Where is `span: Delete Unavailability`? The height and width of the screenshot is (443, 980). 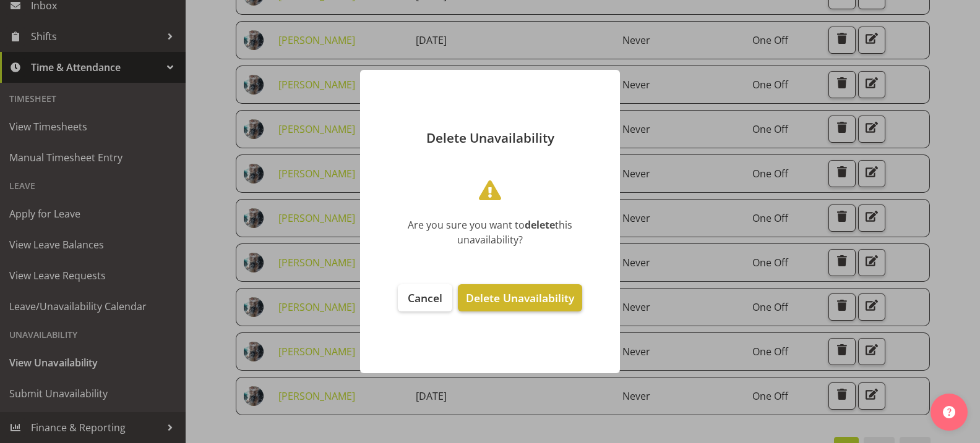 span: Delete Unavailability is located at coordinates (520, 298).